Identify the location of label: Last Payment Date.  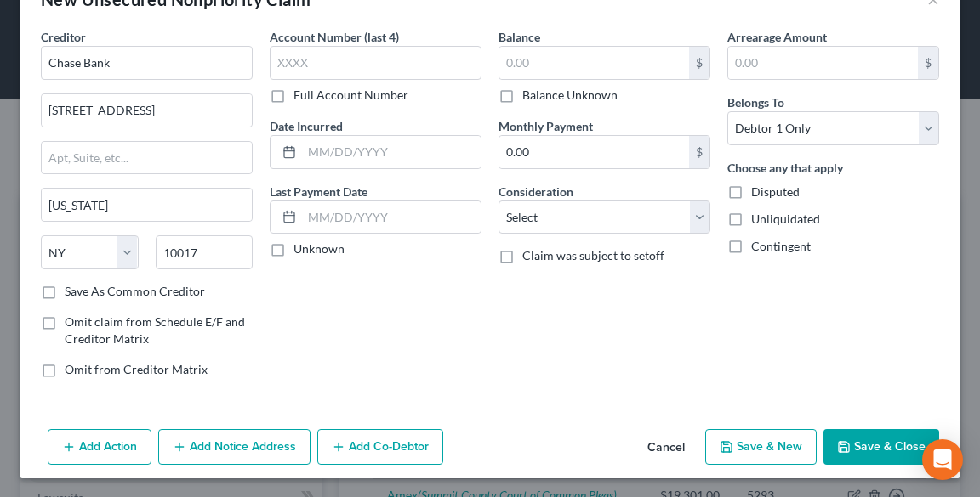
(318, 191).